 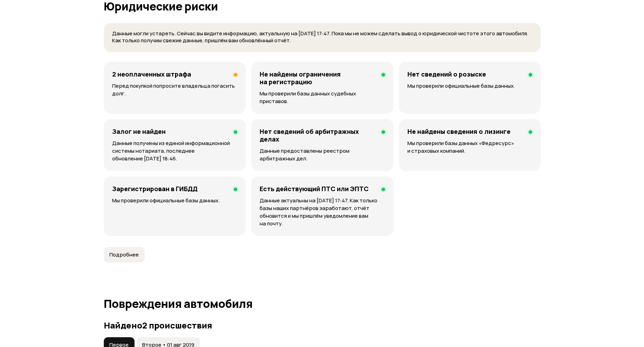 I want to click on h4: 2 неоплаченных штрафа, so click(x=152, y=74).